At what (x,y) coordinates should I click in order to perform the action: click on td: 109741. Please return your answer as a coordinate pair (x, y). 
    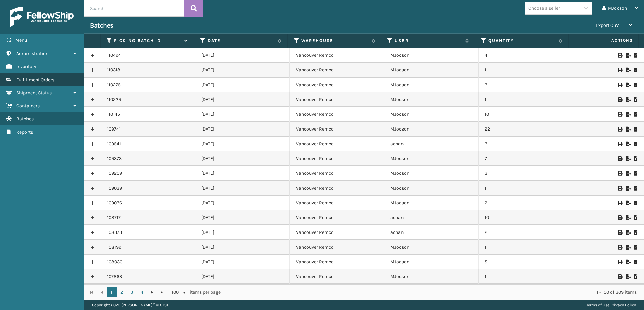
    Looking at the image, I should click on (148, 129).